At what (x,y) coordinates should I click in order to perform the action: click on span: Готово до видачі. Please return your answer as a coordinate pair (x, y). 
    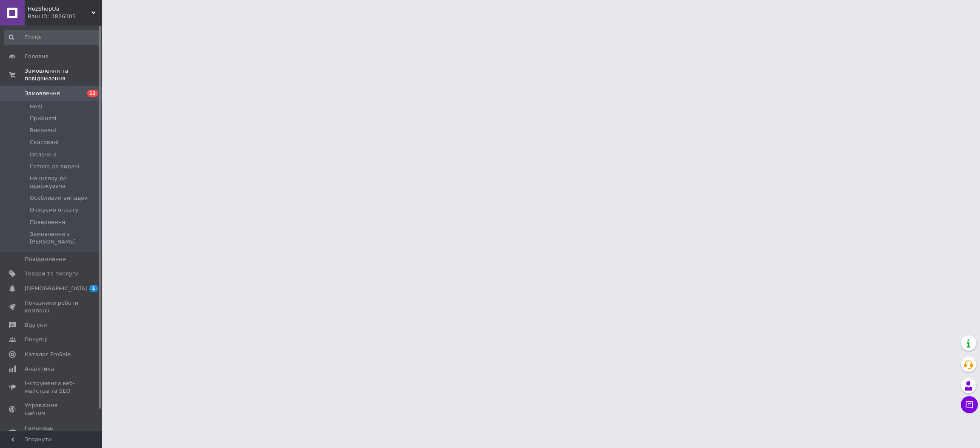
    Looking at the image, I should click on (54, 167).